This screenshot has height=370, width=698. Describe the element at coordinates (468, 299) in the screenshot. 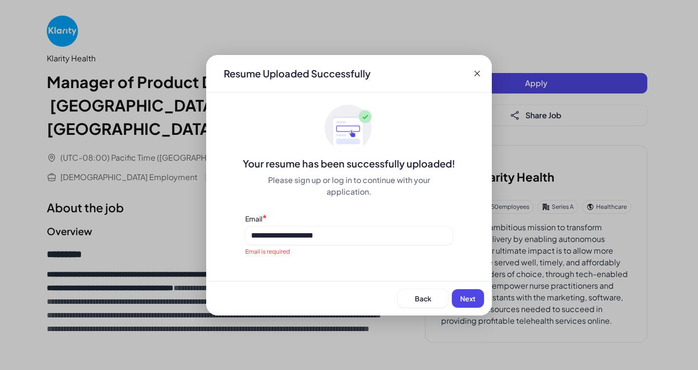

I see `button: Next` at that location.